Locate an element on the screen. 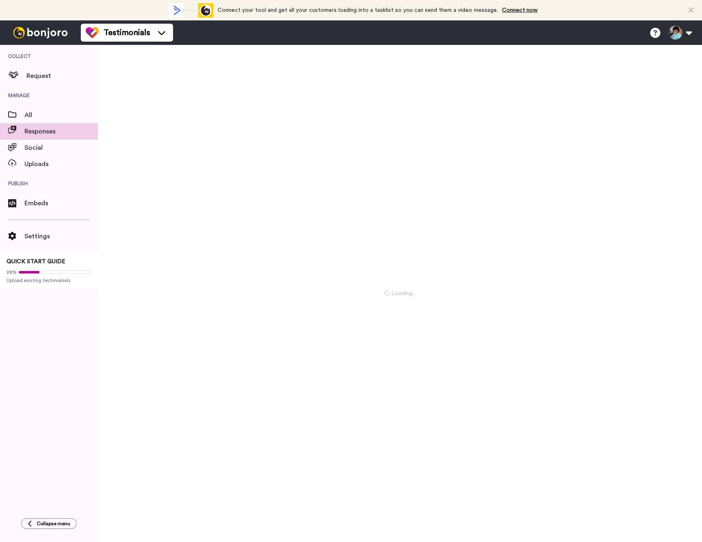  span: 28% is located at coordinates (11, 272).